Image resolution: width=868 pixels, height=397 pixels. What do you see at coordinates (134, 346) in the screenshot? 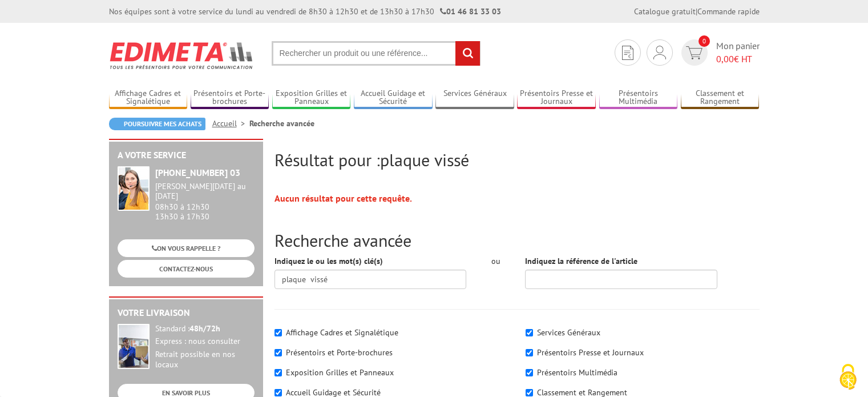
I see `img: widget-livraison.jpg` at bounding box center [134, 346].